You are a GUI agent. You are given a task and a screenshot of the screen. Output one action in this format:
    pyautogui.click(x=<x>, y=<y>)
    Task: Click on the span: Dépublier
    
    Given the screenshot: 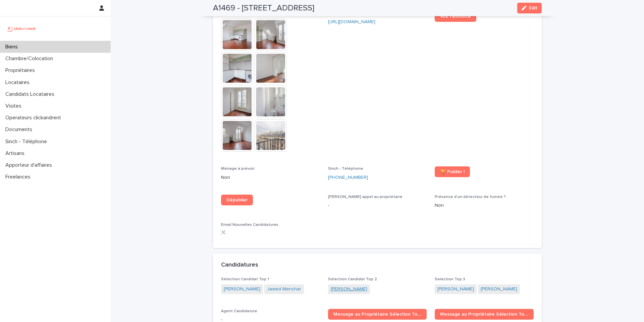 What is the action you would take?
    pyautogui.click(x=237, y=200)
    